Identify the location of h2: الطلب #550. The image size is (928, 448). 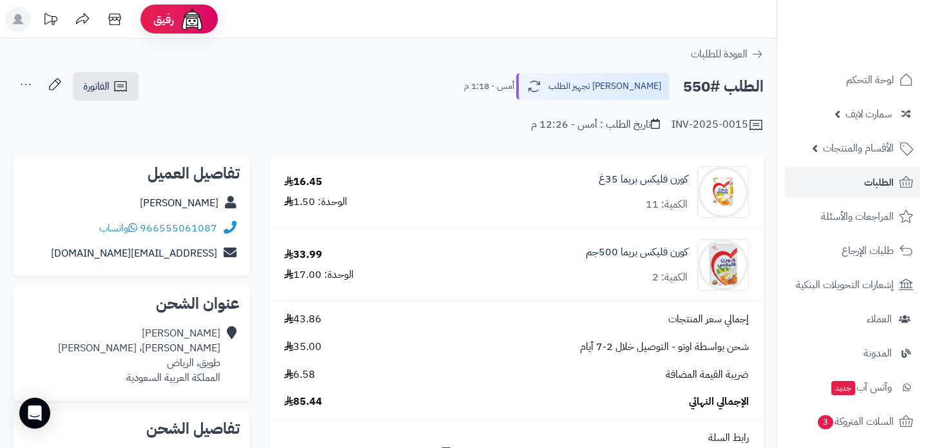
(723, 86).